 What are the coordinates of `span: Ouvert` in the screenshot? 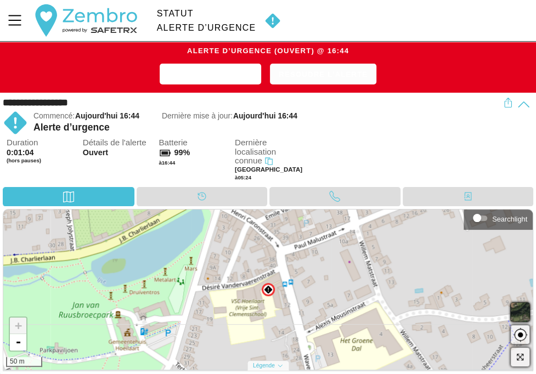 It's located at (118, 153).